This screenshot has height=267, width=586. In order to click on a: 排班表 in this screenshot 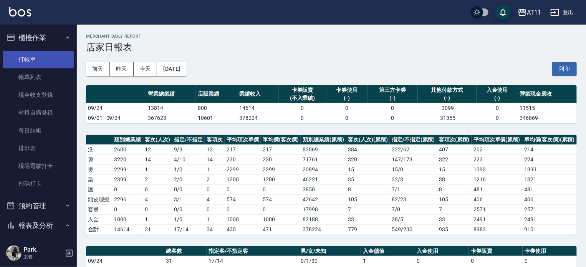, I will do `click(38, 148)`.